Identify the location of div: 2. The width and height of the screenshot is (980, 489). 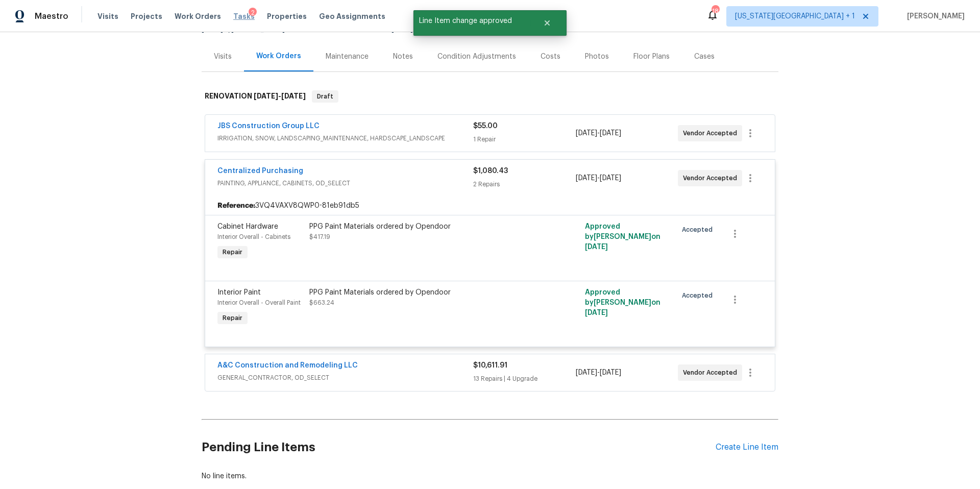
(253, 13).